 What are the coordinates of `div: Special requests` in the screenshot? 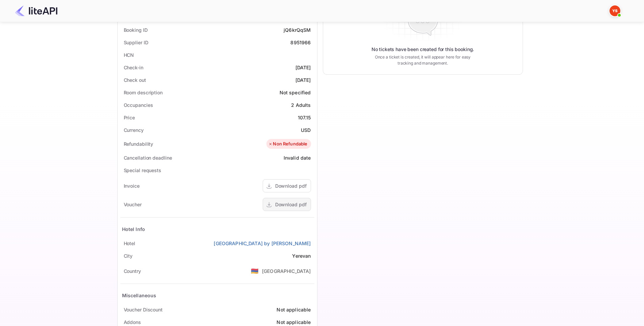 It's located at (142, 170).